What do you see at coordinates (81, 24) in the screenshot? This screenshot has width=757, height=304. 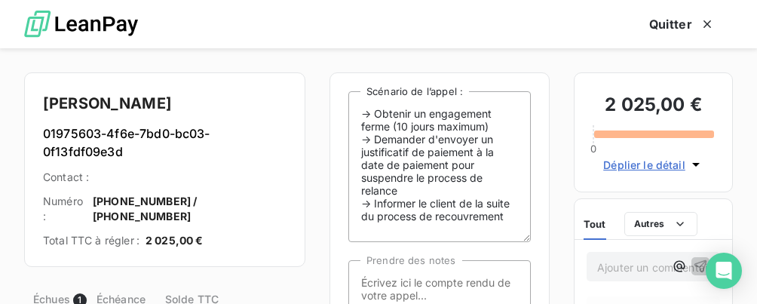 I see `img: logo LeanPay` at bounding box center [81, 24].